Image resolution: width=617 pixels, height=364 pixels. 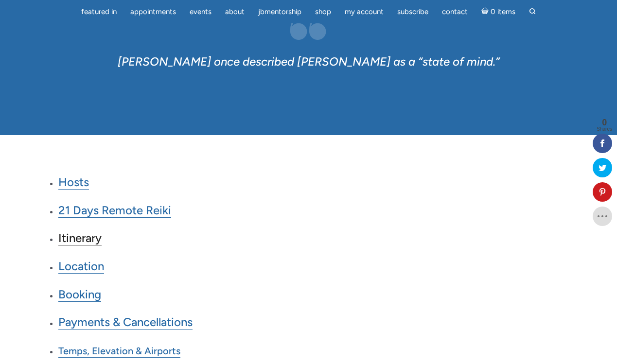 I want to click on span: About, so click(x=235, y=12).